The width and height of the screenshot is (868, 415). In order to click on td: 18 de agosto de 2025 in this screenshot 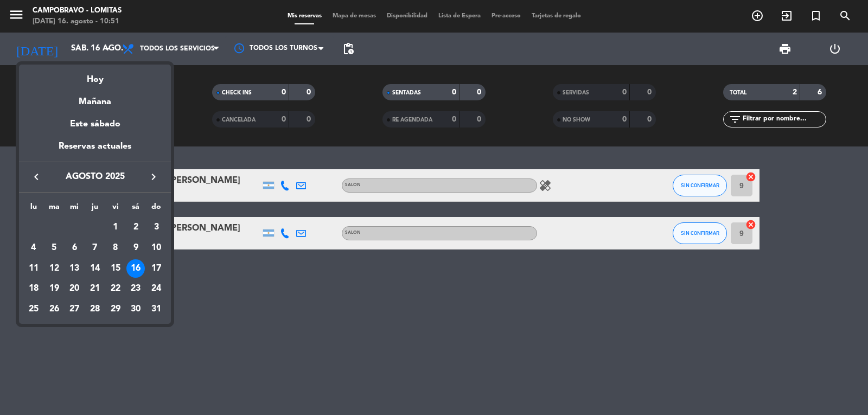, I will do `click(34, 289)`.